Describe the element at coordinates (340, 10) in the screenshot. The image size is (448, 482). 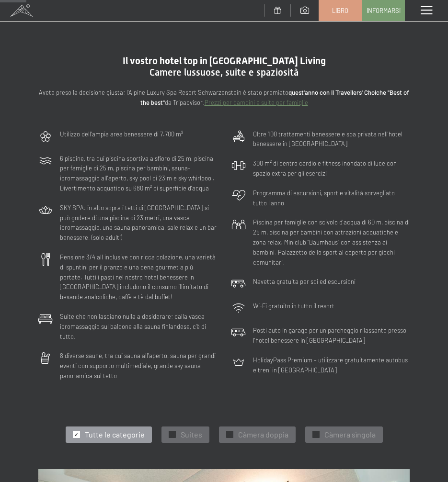
I see `a: Libro` at that location.